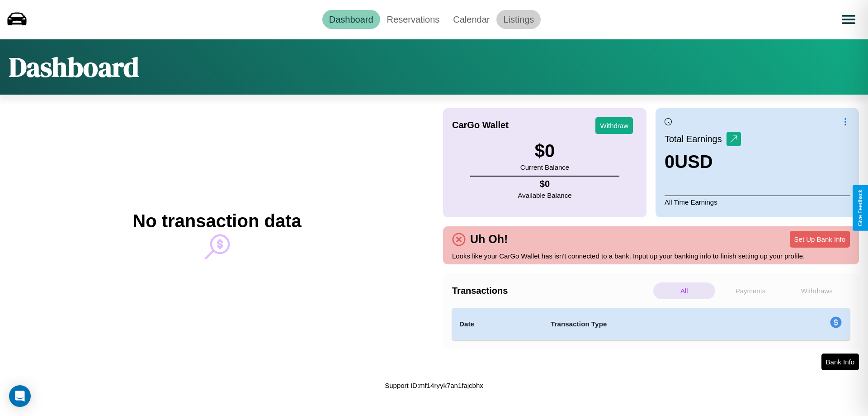  I want to click on a: Listings, so click(518, 20).